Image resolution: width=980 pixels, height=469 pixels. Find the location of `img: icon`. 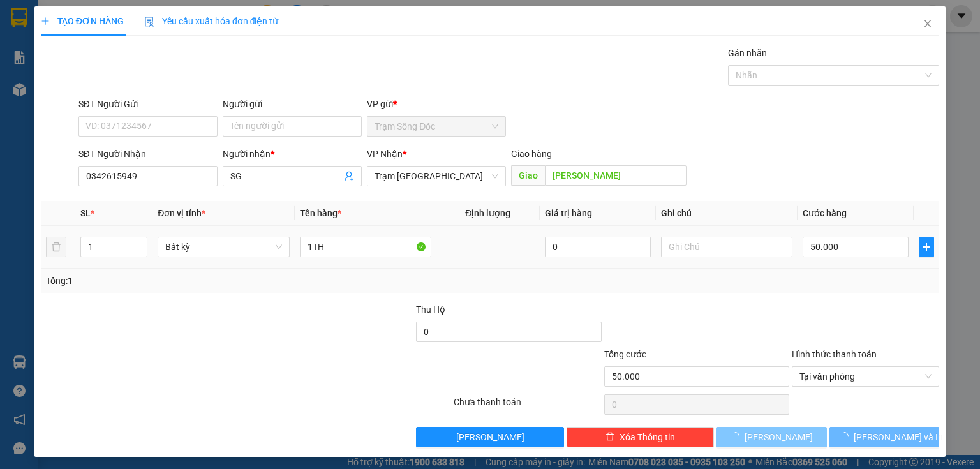

img: icon is located at coordinates (149, 21).